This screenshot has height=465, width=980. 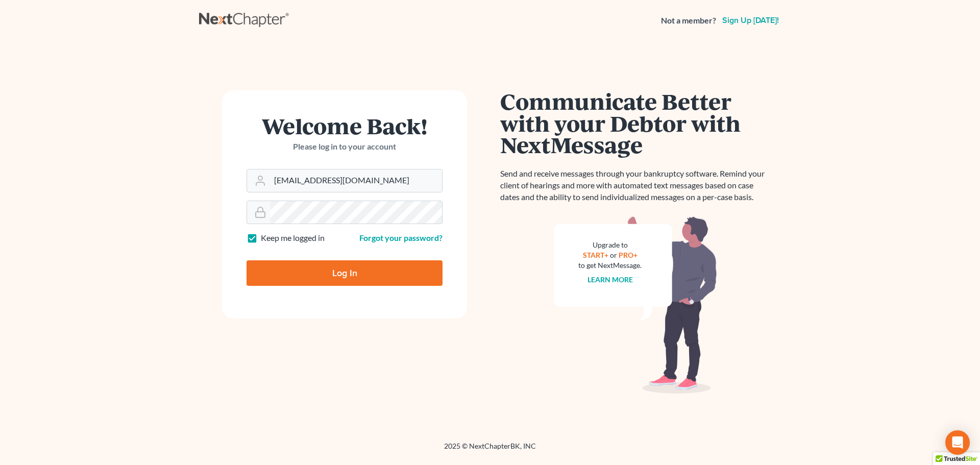 I want to click on a: START+, so click(x=596, y=255).